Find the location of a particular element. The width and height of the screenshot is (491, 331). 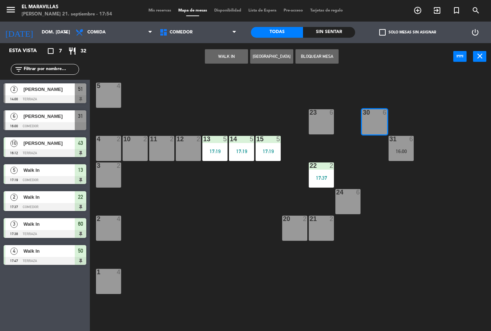

span: WALK IN is located at coordinates (438, 10).